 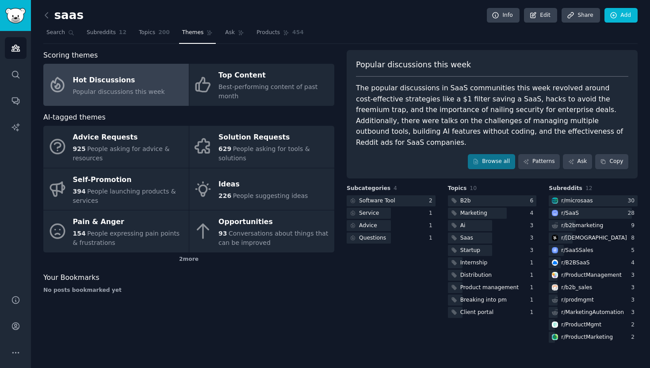 What do you see at coordinates (504, 15) in the screenshot?
I see `a: Info` at bounding box center [504, 15].